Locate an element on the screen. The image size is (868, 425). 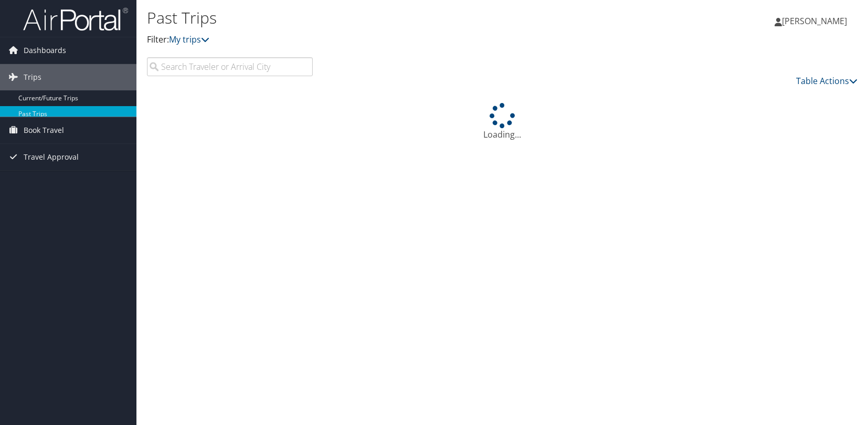
a: My trips is located at coordinates (189, 39).